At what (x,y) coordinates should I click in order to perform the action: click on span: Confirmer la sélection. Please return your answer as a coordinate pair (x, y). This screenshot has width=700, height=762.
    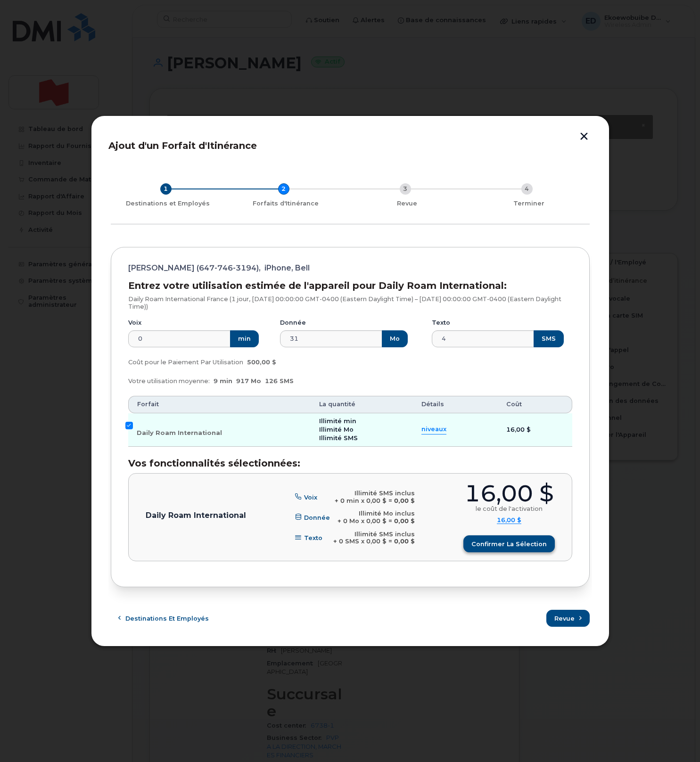
    Looking at the image, I should click on (509, 544).